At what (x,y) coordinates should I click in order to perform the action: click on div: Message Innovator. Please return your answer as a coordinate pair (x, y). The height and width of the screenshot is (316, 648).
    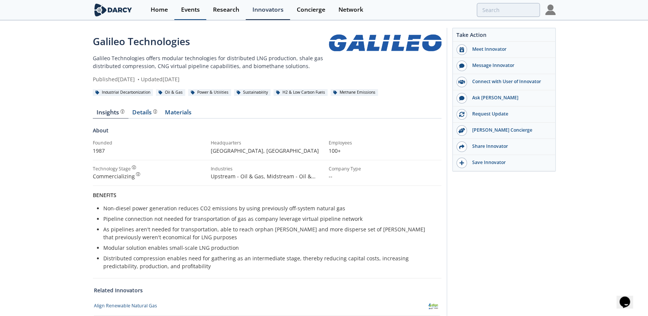
    Looking at the image, I should click on (509, 65).